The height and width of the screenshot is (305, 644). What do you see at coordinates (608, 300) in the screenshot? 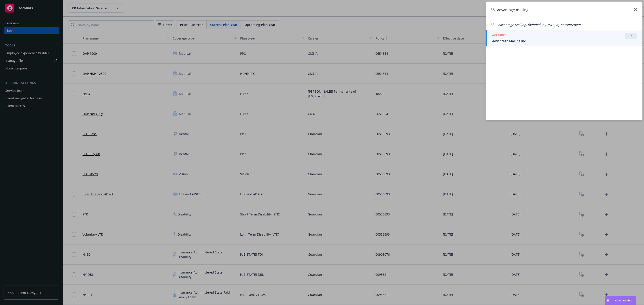
I see `div: Drag to move` at bounding box center [608, 300].